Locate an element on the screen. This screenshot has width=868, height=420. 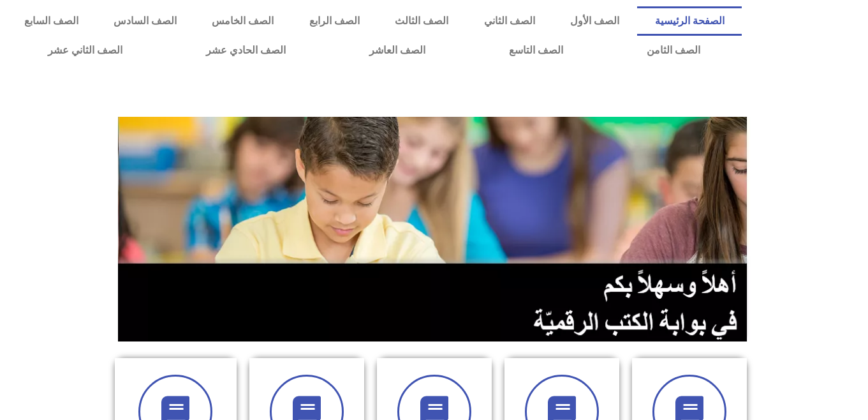
a: الصف العاشر is located at coordinates (398, 51).